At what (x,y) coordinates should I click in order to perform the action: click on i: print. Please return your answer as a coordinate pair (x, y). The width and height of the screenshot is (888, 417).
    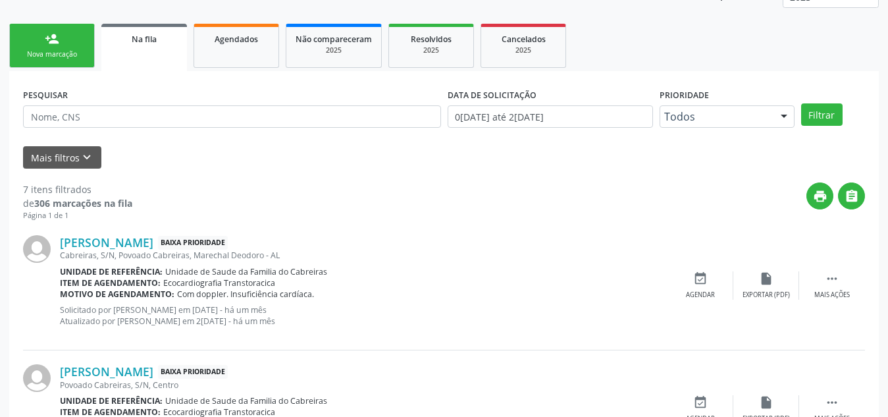
    Looking at the image, I should click on (820, 196).